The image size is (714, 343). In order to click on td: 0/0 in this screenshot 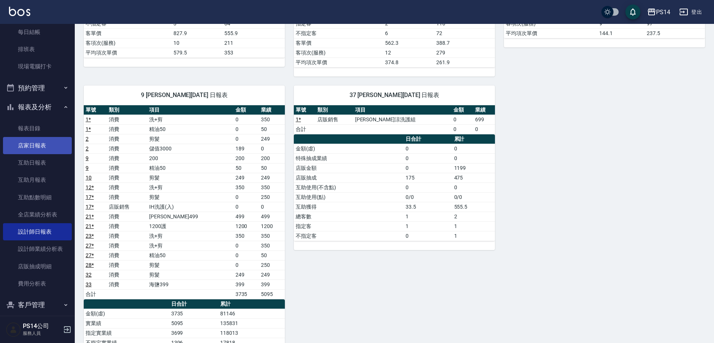, I will do `click(474, 197)`.